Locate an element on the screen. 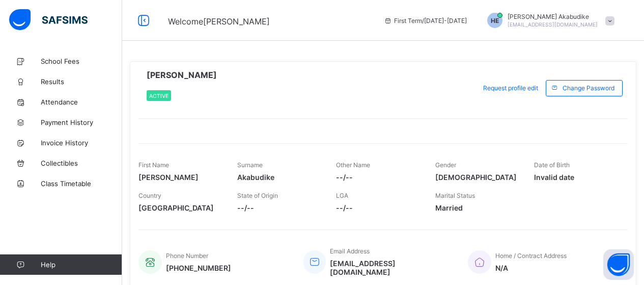 The width and height of the screenshot is (644, 285). span: session/term information is located at coordinates (425, 21).